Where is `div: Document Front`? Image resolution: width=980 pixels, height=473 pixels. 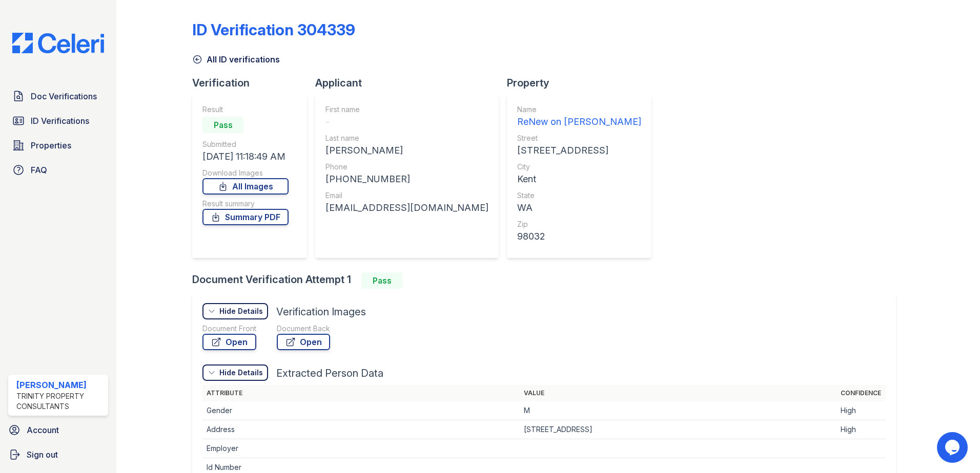
div: Document Front is located at coordinates (229, 329).